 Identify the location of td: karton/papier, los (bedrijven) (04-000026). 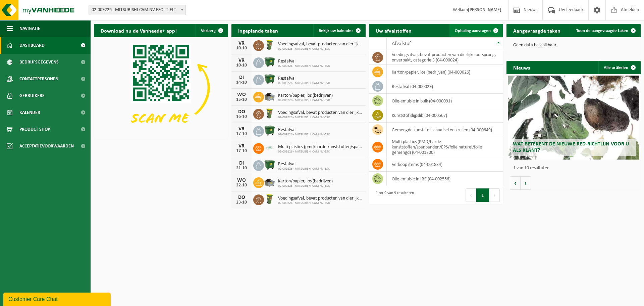
(445, 72).